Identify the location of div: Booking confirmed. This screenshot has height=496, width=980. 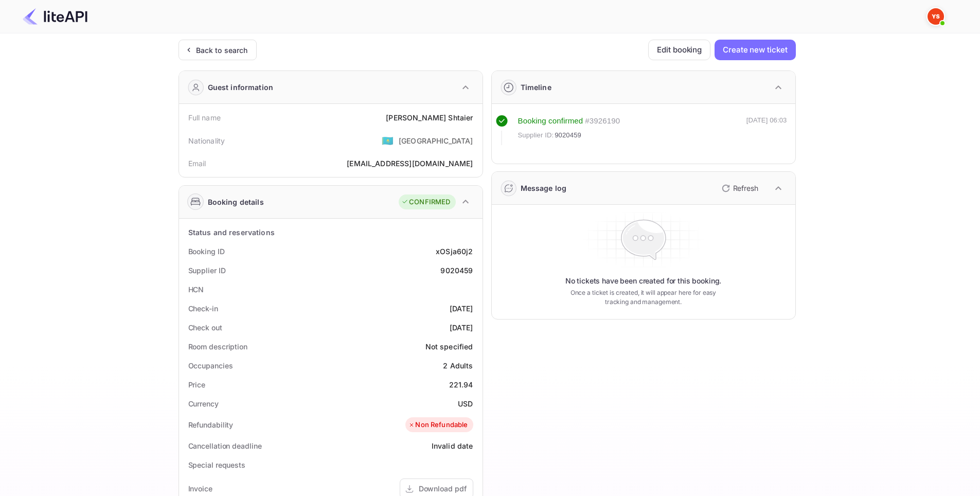
(551, 121).